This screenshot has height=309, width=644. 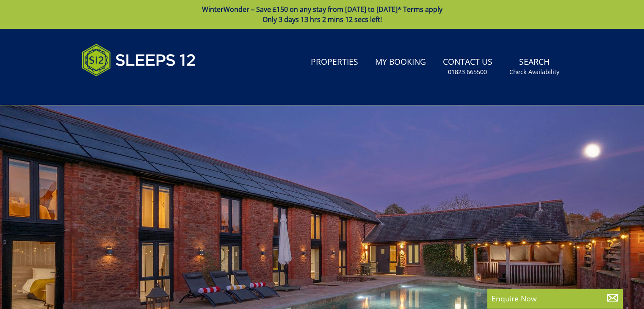 I want to click on a: Contact Us01823 665500, so click(x=467, y=66).